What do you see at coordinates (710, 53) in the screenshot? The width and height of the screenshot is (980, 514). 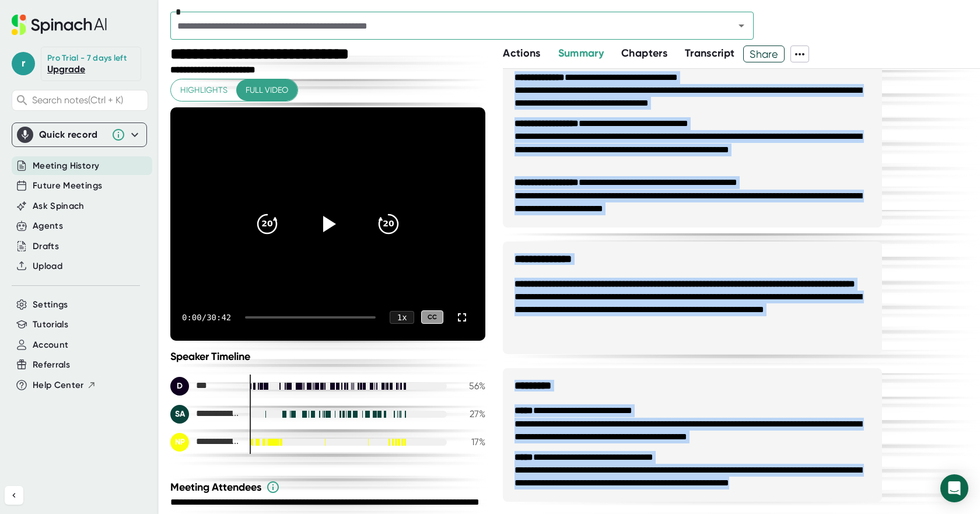 I see `button: Transcript` at bounding box center [710, 53].